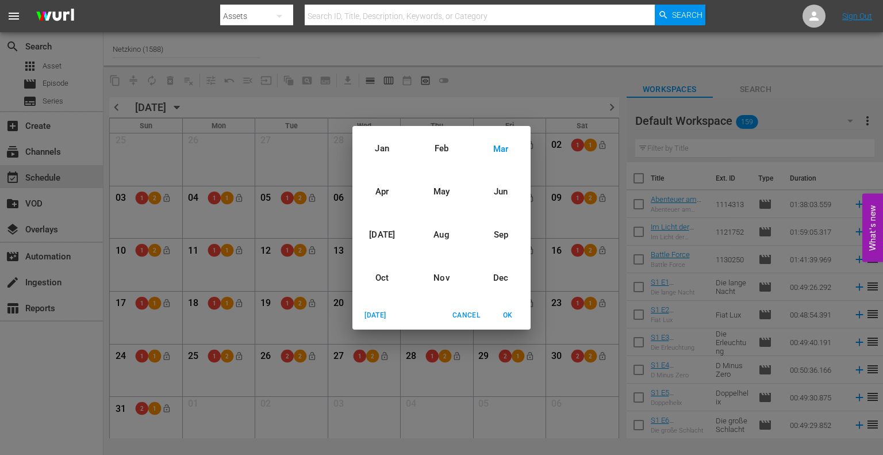 Image resolution: width=883 pixels, height=455 pixels. I want to click on span: Search, so click(687, 15).